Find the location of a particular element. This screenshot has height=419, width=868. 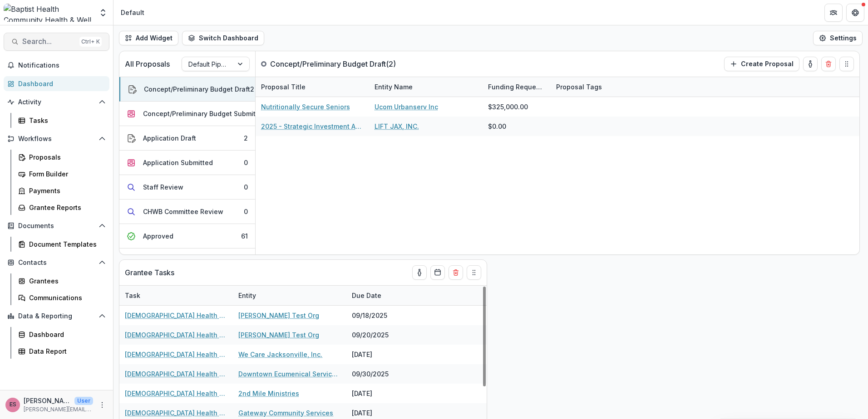

div: Grantees is located at coordinates (65, 281).